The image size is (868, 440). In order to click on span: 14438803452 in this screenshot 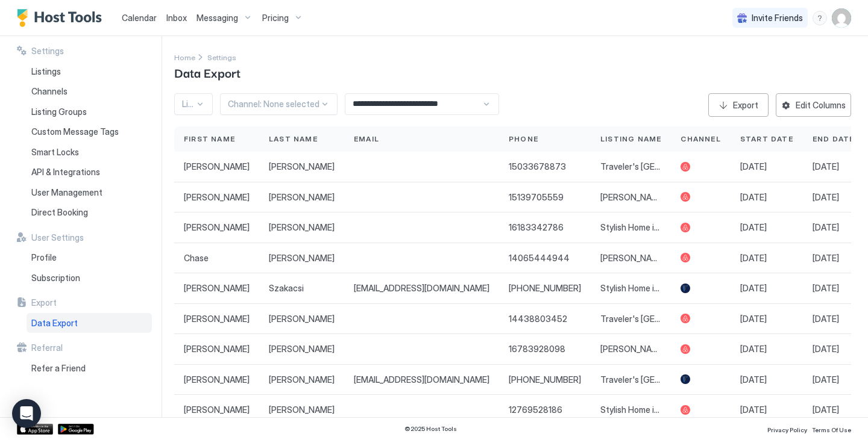, I will do `click(538, 319)`.